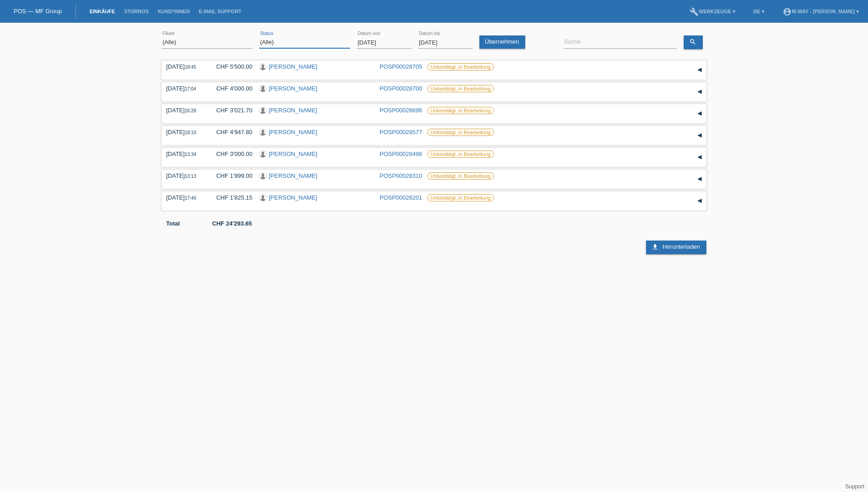 The image size is (868, 492). What do you see at coordinates (38, 11) in the screenshot?
I see `a: POS — MF Group` at bounding box center [38, 11].